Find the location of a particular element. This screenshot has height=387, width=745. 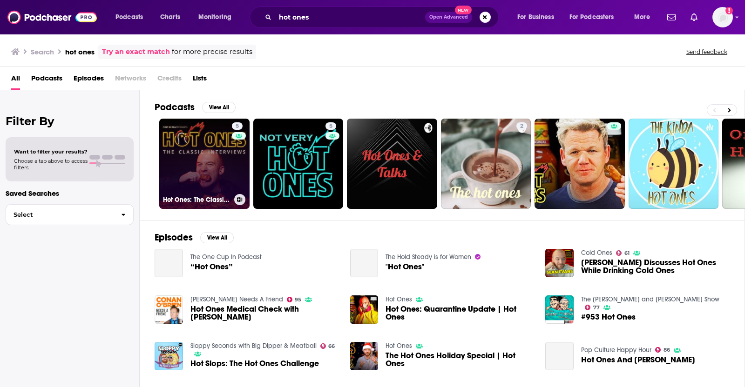

span: Networks is located at coordinates (130, 80).